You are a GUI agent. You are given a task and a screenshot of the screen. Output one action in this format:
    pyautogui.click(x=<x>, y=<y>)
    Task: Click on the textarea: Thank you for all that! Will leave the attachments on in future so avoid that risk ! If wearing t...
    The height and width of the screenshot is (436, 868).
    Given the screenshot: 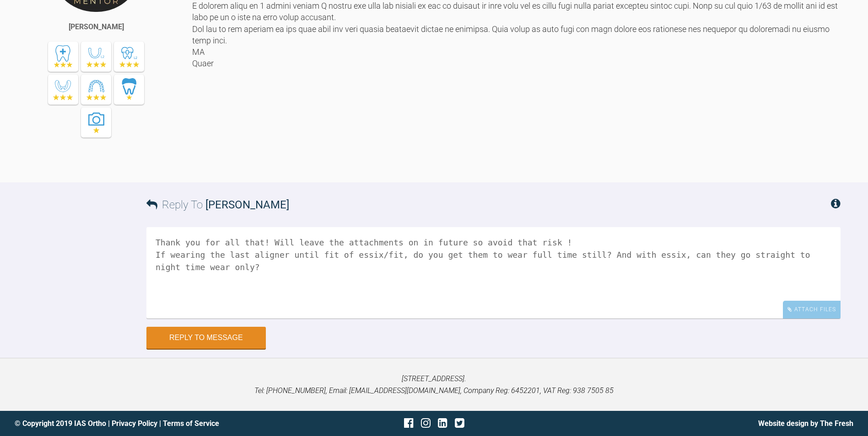 What is the action you would take?
    pyautogui.click(x=493, y=273)
    